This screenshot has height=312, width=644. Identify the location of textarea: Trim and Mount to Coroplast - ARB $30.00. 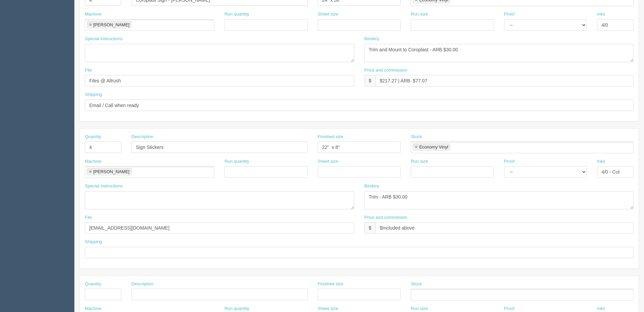
(499, 53).